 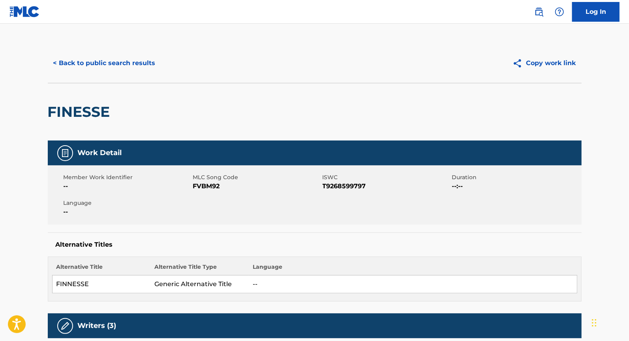 What do you see at coordinates (315, 245) in the screenshot?
I see `h5: Alternative Titles` at bounding box center [315, 245].